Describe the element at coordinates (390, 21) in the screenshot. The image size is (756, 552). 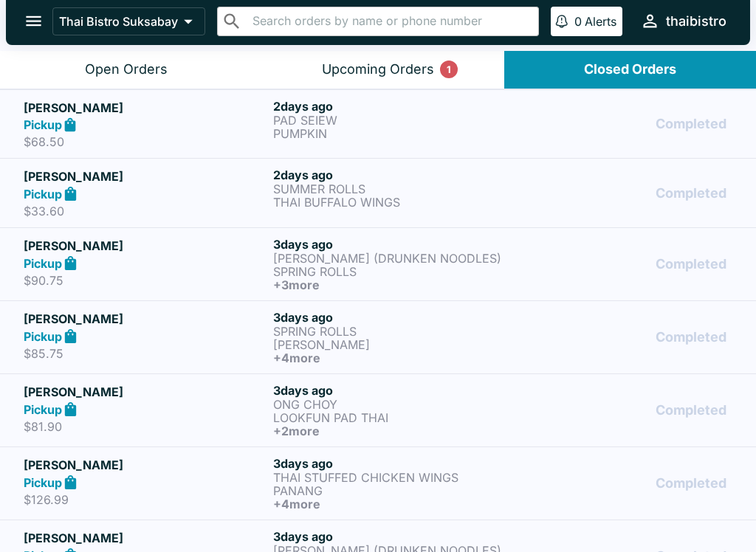
I see `input: Search orders by name or phone number` at that location.